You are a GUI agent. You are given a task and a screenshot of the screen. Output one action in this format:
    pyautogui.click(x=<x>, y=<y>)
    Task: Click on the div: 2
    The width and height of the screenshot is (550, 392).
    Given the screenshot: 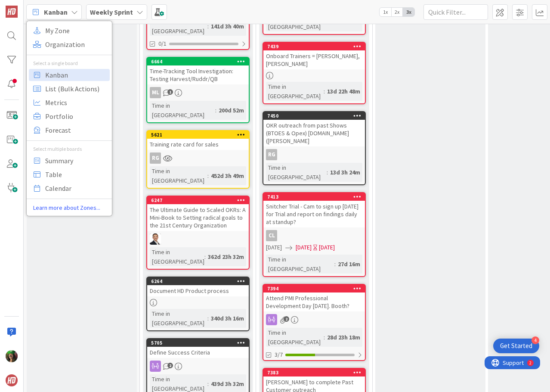 What is the action you would take?
    pyautogui.click(x=46, y=7)
    